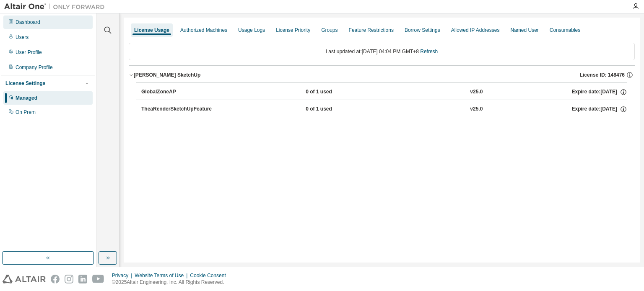  What do you see at coordinates (251, 30) in the screenshot?
I see `div: Usage Logs` at bounding box center [251, 30].